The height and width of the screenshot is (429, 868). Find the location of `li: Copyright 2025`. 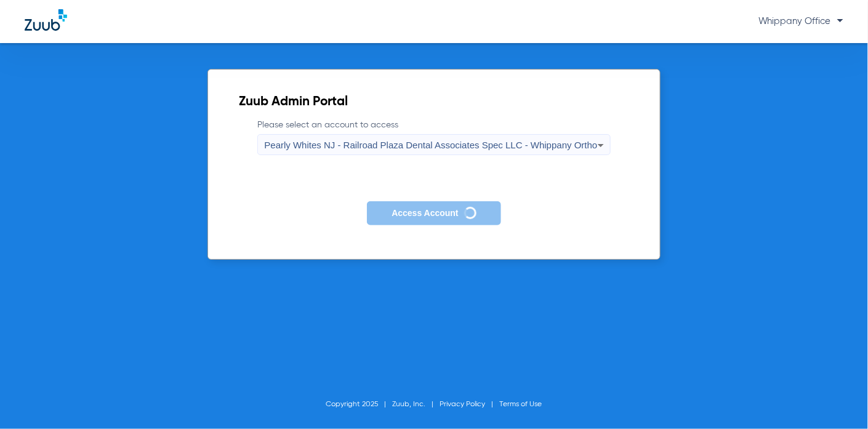

li: Copyright 2025 is located at coordinates (360, 405).